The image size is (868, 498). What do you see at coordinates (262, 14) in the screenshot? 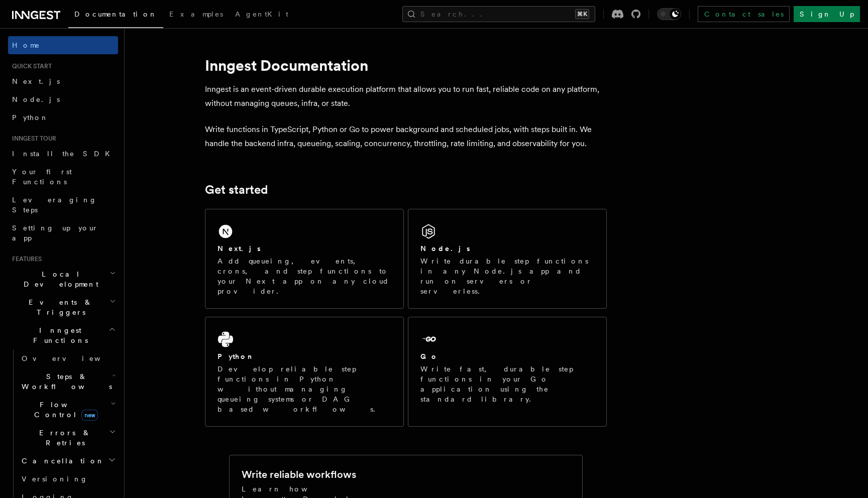
I see `span: AgentKit` at bounding box center [262, 14].